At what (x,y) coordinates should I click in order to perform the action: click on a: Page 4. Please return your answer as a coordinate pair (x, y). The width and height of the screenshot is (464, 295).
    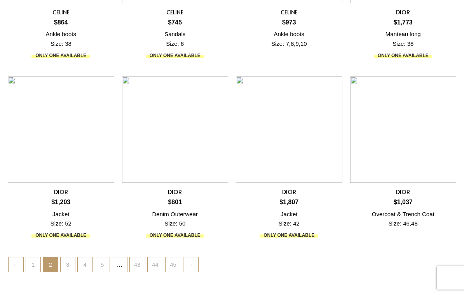
    Looking at the image, I should click on (85, 265).